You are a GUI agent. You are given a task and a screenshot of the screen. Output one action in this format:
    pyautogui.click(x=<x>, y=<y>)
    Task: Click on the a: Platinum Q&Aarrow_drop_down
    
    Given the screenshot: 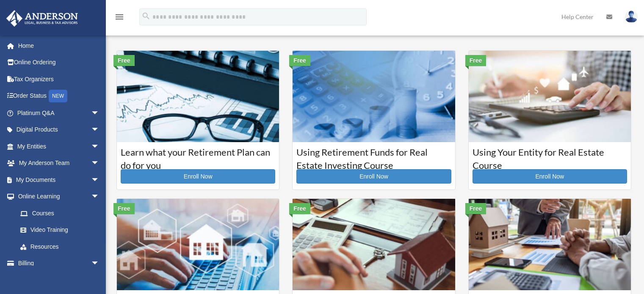 What is the action you would take?
    pyautogui.click(x=59, y=113)
    